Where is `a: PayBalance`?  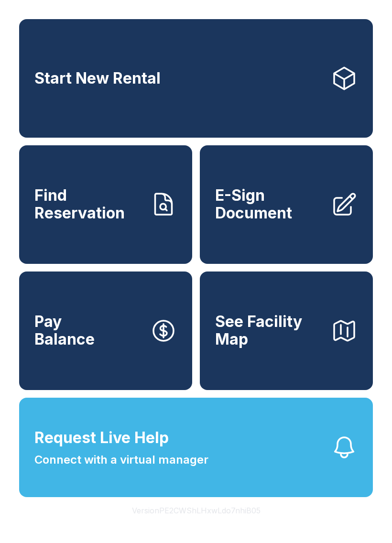 a: PayBalance is located at coordinates (106, 331).